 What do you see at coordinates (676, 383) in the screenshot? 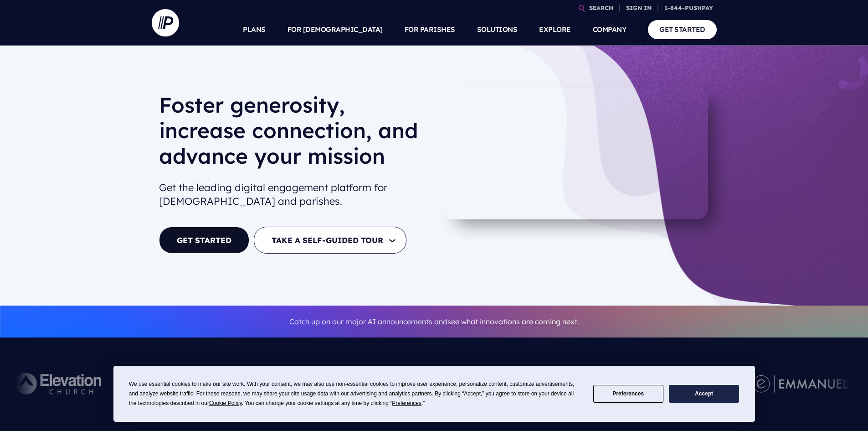
I see `img: Central Church Henderson NV` at bounding box center [676, 383].